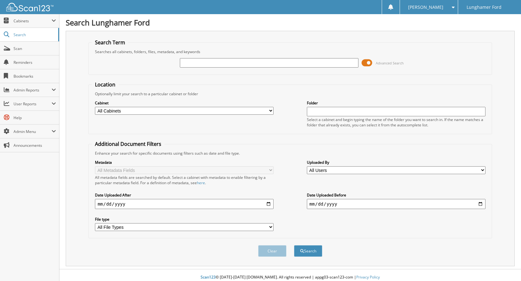 The image size is (521, 281). I want to click on label: Date Uploaded After, so click(184, 195).